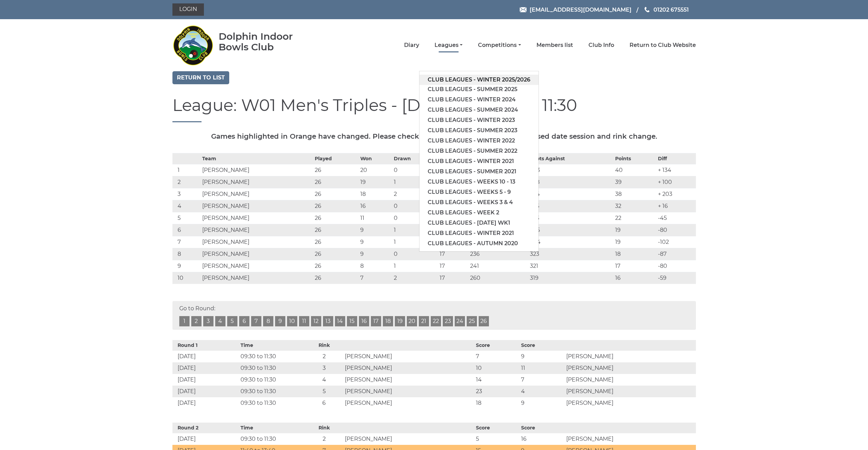 The image size is (868, 450). What do you see at coordinates (352, 321) in the screenshot?
I see `a: 15` at bounding box center [352, 321].